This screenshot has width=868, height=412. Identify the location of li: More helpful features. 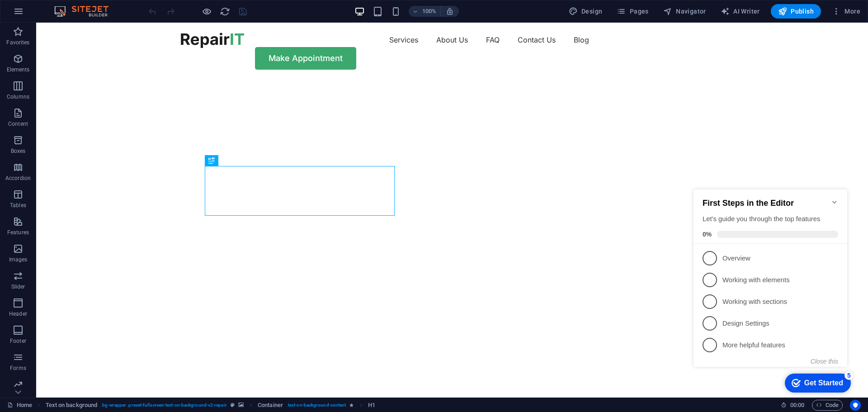
(80, 167).